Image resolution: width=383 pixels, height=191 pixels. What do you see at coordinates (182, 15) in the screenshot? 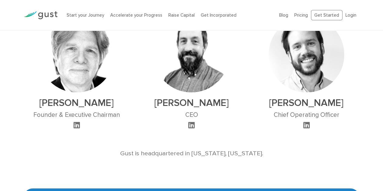
I see `a: Raise Capital` at bounding box center [182, 15].